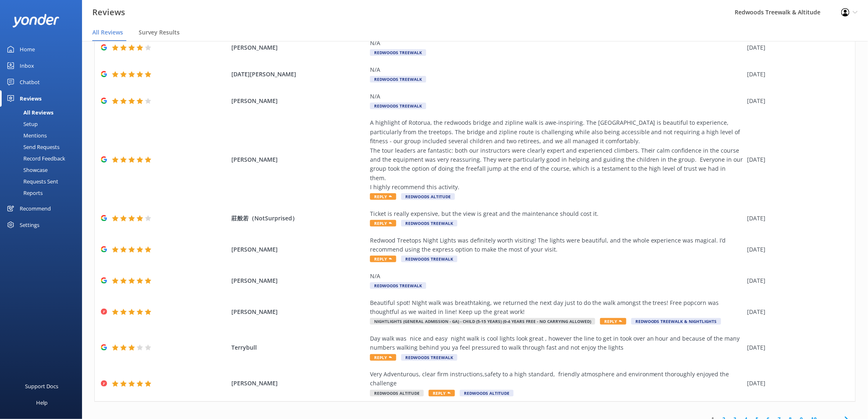  What do you see at coordinates (27, 49) in the screenshot?
I see `div: Home` at bounding box center [27, 49].